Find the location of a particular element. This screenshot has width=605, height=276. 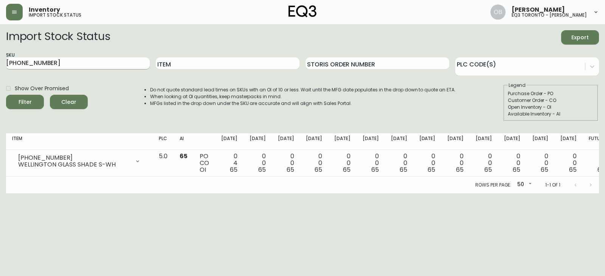

legend: Legend is located at coordinates (517, 85).